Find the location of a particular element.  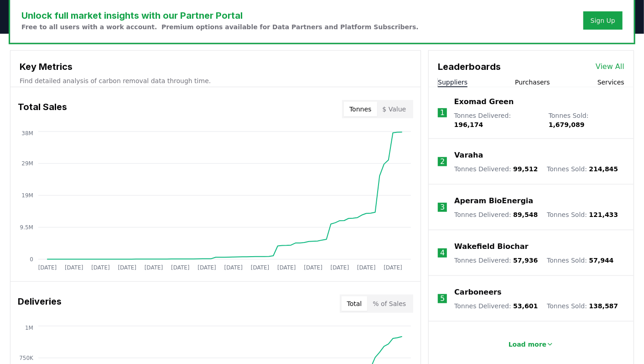

button: Total is located at coordinates (354, 303).